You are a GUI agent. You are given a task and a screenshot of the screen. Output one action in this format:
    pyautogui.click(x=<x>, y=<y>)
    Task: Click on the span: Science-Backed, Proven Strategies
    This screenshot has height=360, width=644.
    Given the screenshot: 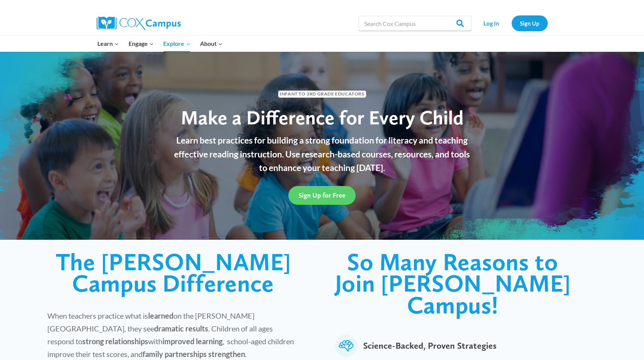 What is the action you would take?
    pyautogui.click(x=430, y=346)
    